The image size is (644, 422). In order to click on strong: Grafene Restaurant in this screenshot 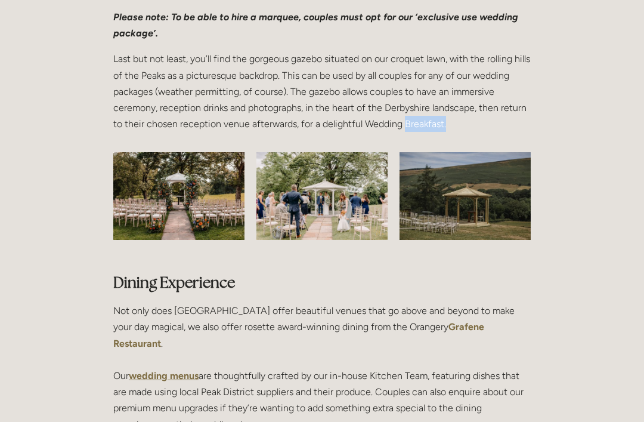, I will do `click(300, 335)`.